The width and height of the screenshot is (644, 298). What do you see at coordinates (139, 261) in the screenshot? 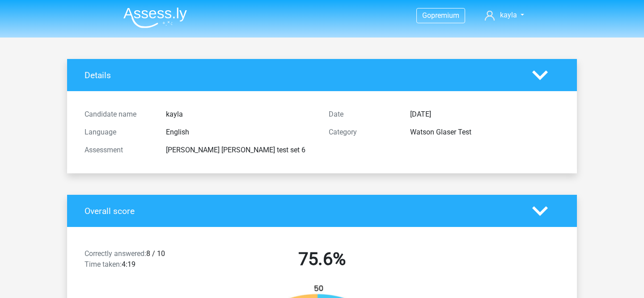
I see `div: 8 / 10 4:19` at bounding box center [139, 261].